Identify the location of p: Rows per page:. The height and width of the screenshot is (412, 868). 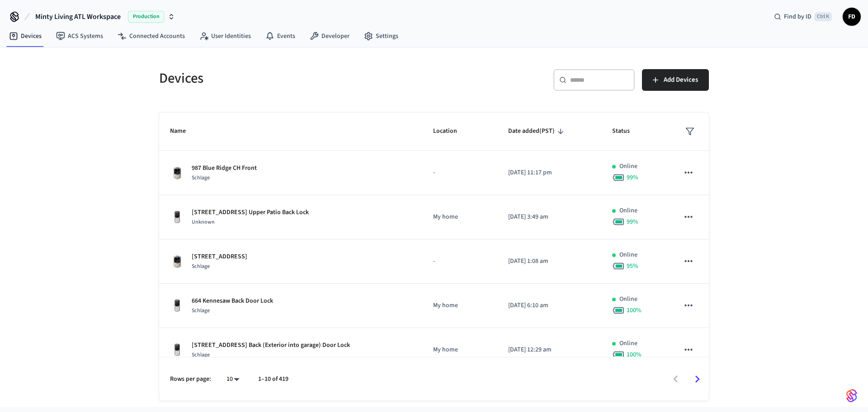
(190, 379).